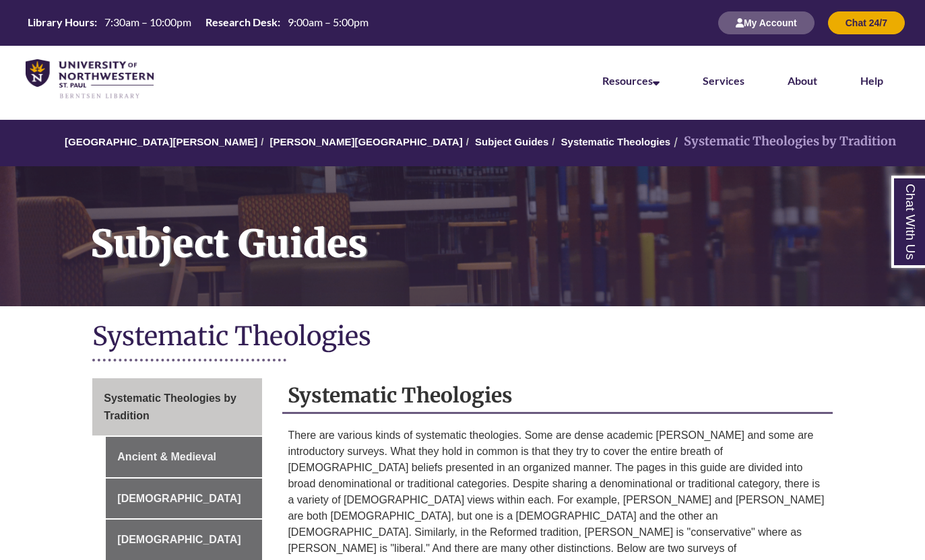 This screenshot has height=560, width=925. What do you see at coordinates (170, 407) in the screenshot?
I see `span: Systematic Theologies by Tradition` at bounding box center [170, 407].